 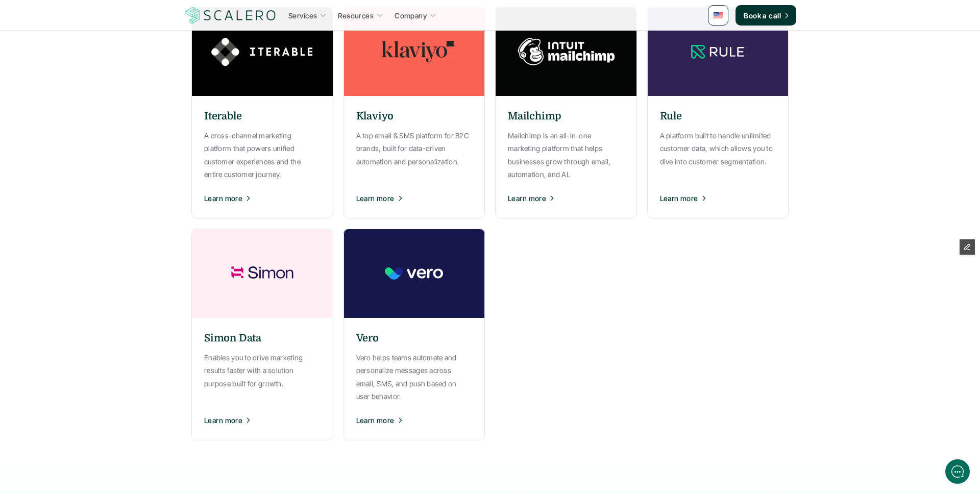 I want to click on p: Resources, so click(x=356, y=15).